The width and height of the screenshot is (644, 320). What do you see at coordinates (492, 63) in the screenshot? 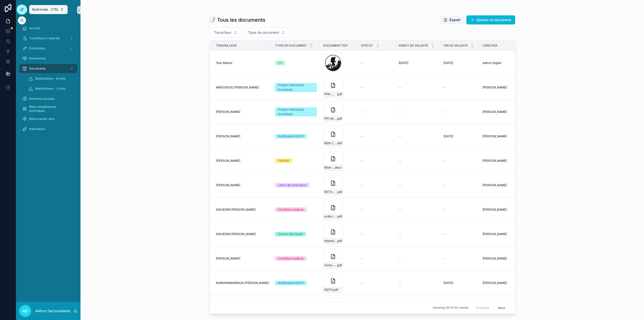
I see `span: Admin Digital` at bounding box center [492, 63].